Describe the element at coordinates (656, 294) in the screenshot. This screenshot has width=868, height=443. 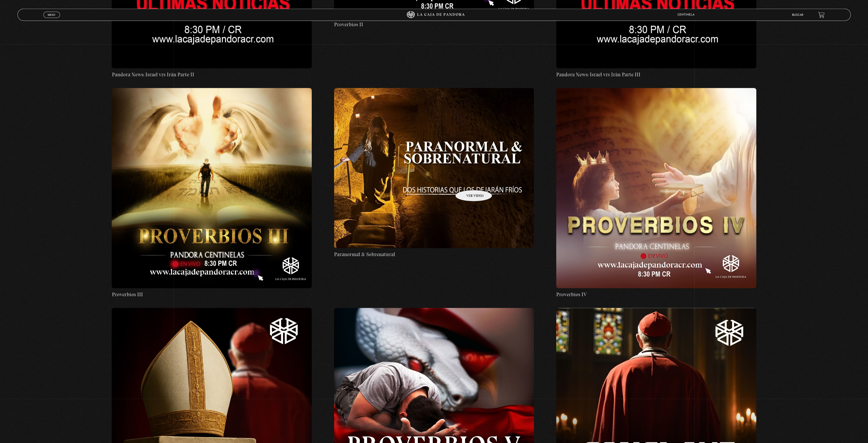
I see `h4: Proverbios IV` at that location.